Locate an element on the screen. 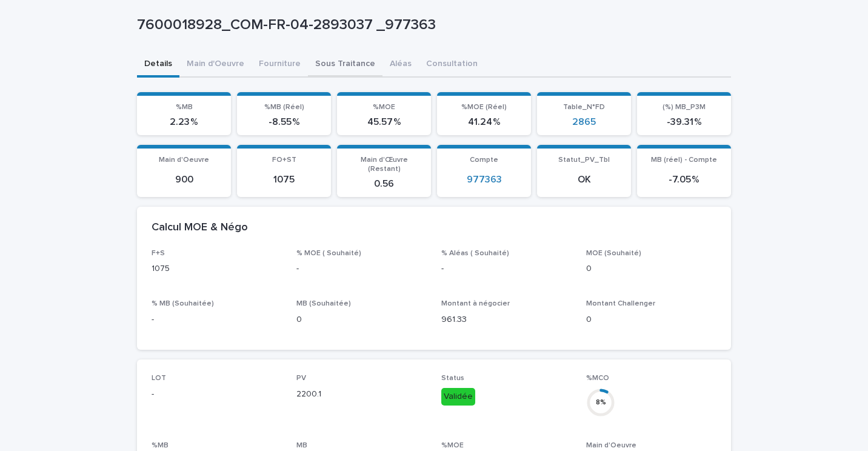 This screenshot has width=868, height=451. button: Details is located at coordinates (158, 65).